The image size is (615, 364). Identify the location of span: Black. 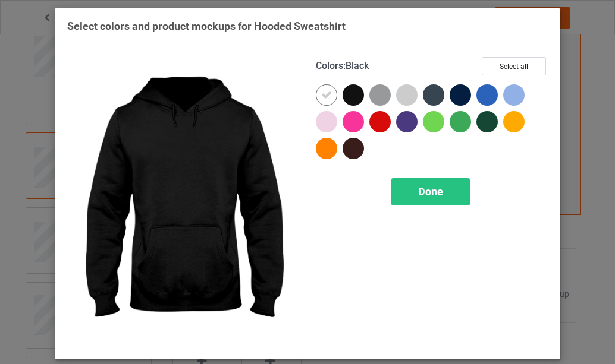
(356, 65).